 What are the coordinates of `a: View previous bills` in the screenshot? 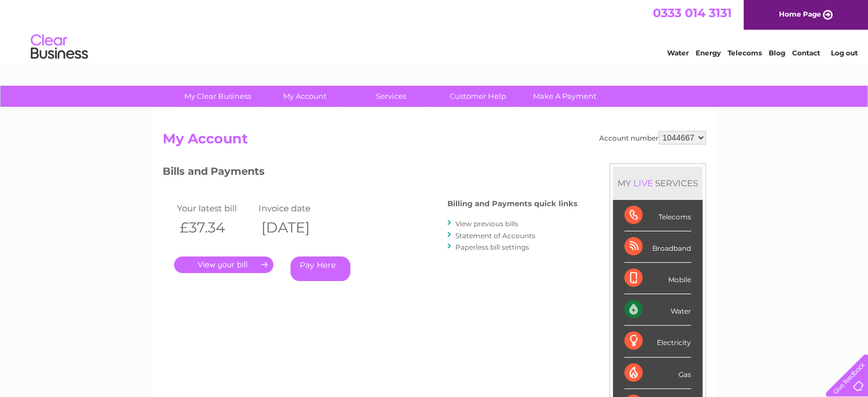 It's located at (487, 224).